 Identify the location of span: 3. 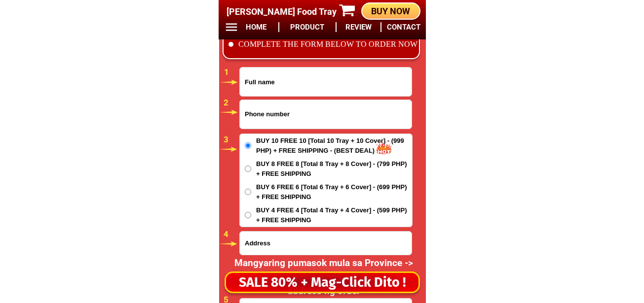
(226, 139).